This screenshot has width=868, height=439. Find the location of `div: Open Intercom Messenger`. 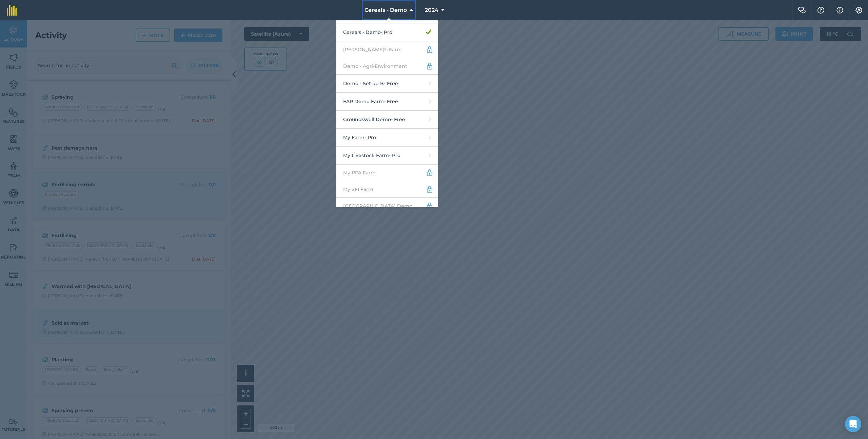

div: Open Intercom Messenger is located at coordinates (853, 424).